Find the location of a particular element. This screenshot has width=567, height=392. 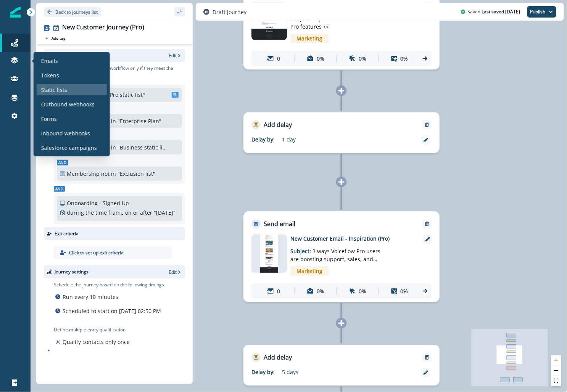

img: Inflection is located at coordinates (15, 12).